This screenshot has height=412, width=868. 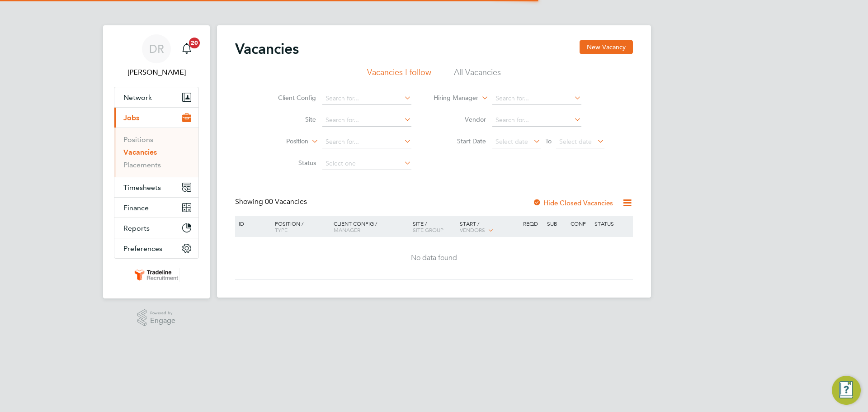 I want to click on a: Go to home page, so click(x=157, y=275).